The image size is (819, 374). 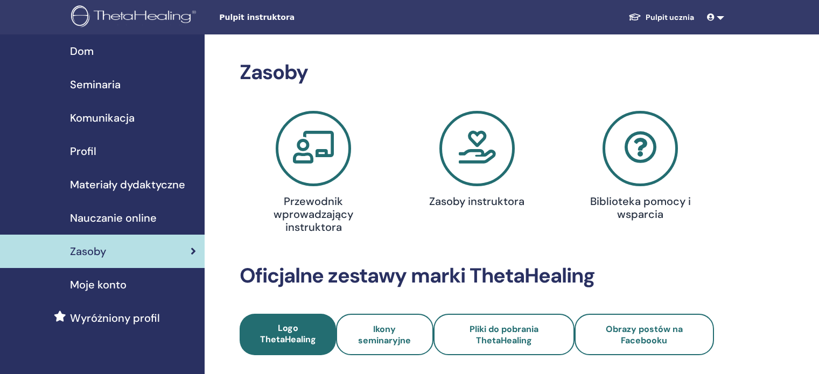 What do you see at coordinates (644, 334) in the screenshot?
I see `a: Obrazy postów na Facebooku` at bounding box center [644, 334].